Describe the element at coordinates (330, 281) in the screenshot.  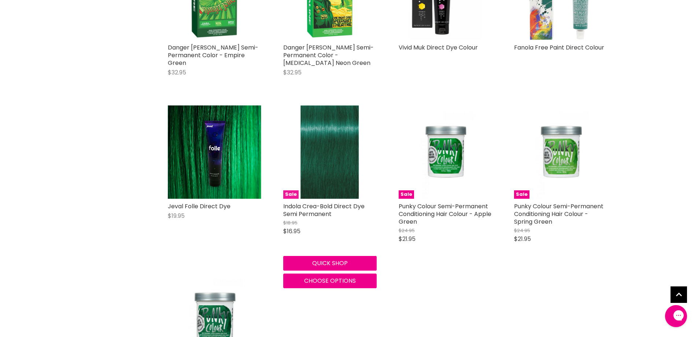
I see `button: Choose options` at that location.